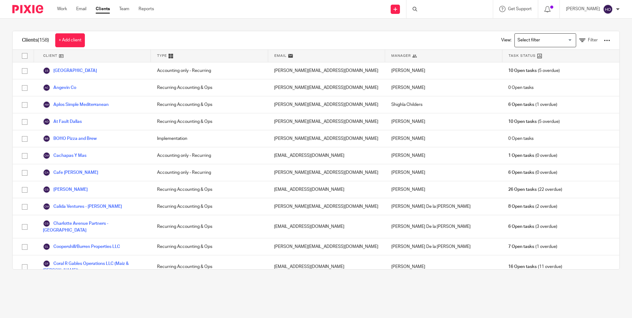 The image size is (632, 318). Describe the element at coordinates (25, 56) in the screenshot. I see `input: Select all` at that location.